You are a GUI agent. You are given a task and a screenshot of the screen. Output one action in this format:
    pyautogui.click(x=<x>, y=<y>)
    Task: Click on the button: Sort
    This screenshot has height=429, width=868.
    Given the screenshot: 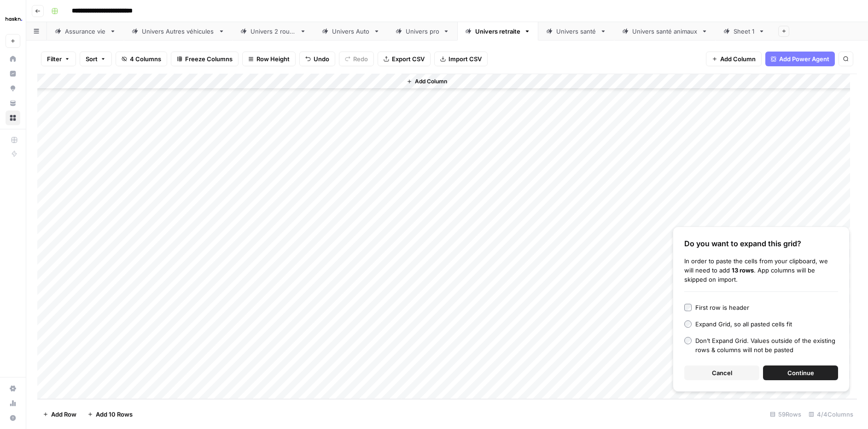 What is the action you would take?
    pyautogui.click(x=96, y=59)
    